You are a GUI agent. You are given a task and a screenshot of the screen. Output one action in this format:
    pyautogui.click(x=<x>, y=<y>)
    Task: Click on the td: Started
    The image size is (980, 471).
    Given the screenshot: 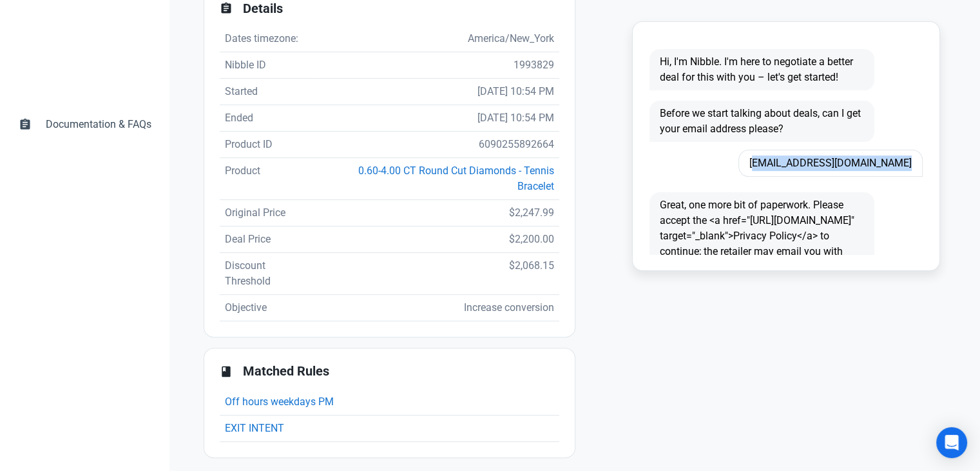 What is the action you would take?
    pyautogui.click(x=269, y=92)
    